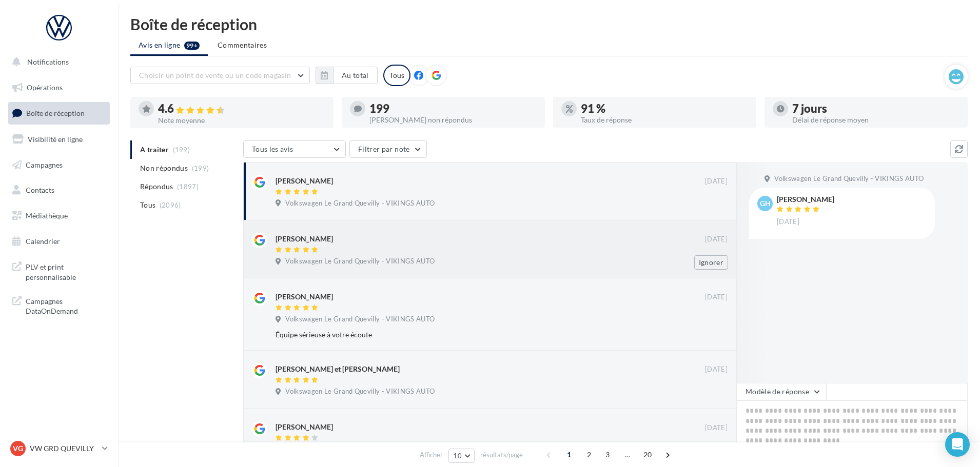  What do you see at coordinates (665, 120) in the screenshot?
I see `div: Taux de réponse` at bounding box center [665, 120].